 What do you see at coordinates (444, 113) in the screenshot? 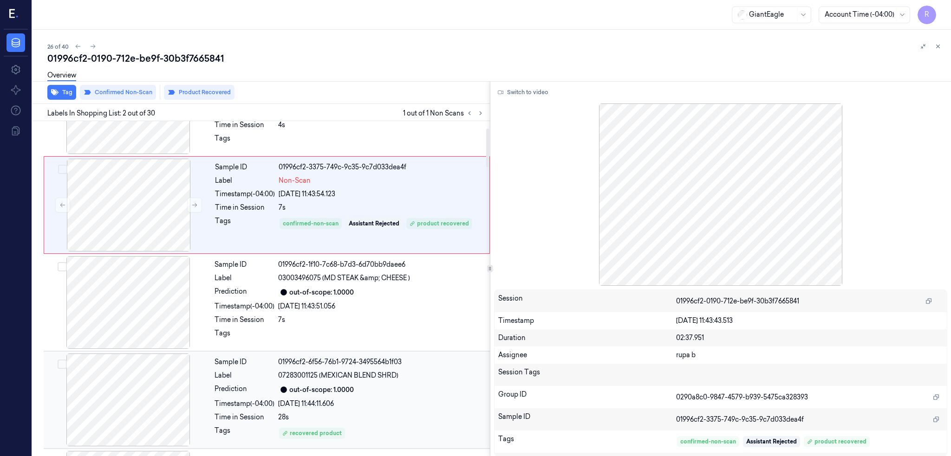
I see `span: 1 out of 1 Non Scans` at bounding box center [444, 113].